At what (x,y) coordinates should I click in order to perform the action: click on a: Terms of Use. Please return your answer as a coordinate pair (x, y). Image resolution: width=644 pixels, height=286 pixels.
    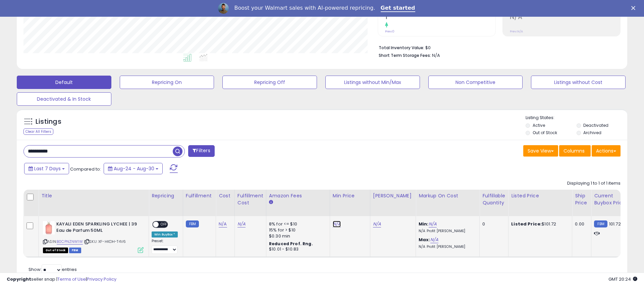
    Looking at the image, I should click on (71, 279).